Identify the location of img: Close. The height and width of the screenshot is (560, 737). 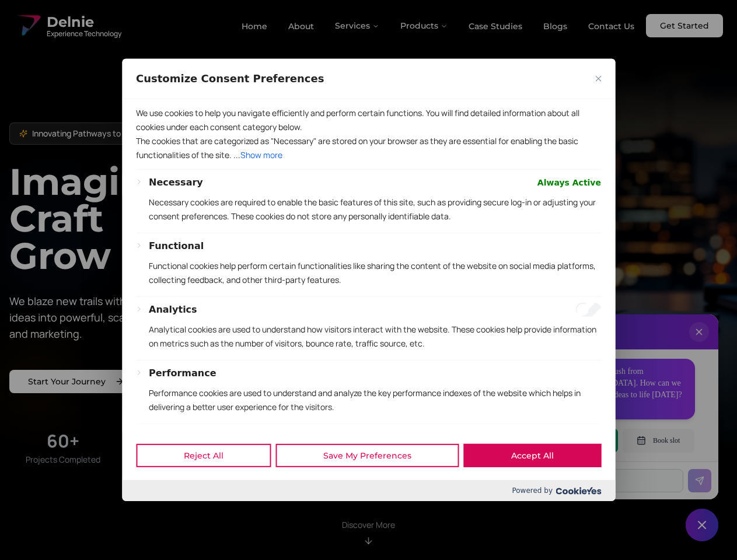
(598, 79).